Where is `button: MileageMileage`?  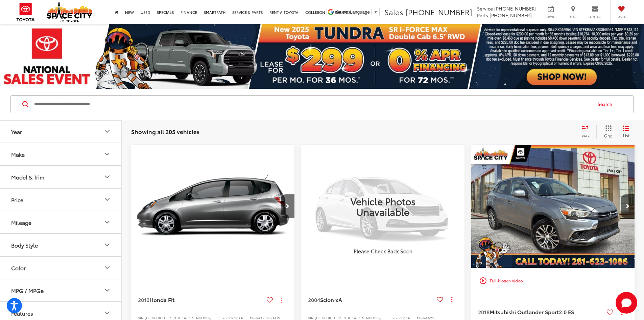 button: MileageMileage is located at coordinates (61, 222).